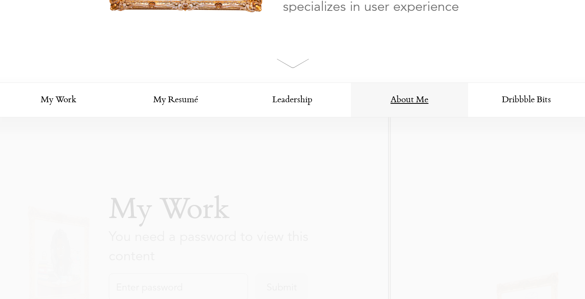 This screenshot has width=585, height=299. I want to click on img: arrow.svg, so click(293, 63).